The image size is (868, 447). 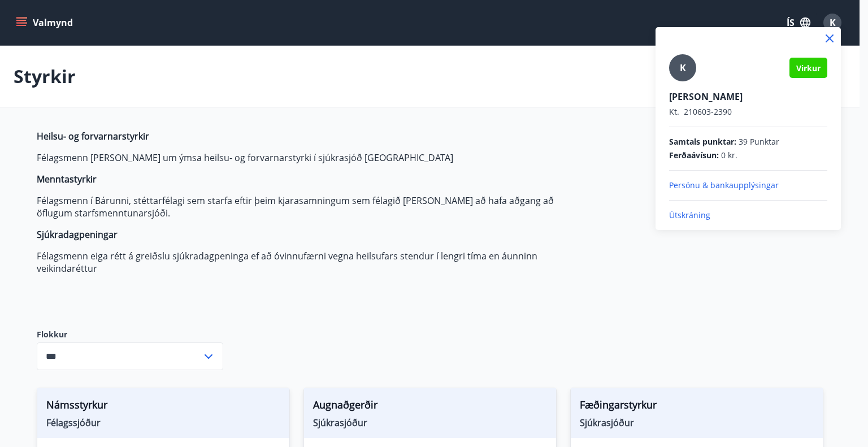 I want to click on span: Kt., so click(x=674, y=111).